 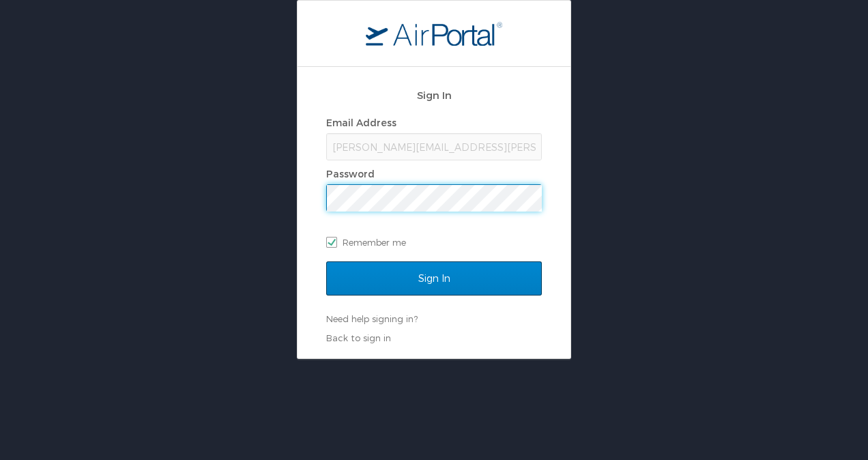 What do you see at coordinates (434, 95) in the screenshot?
I see `h2: Sign In` at bounding box center [434, 95].